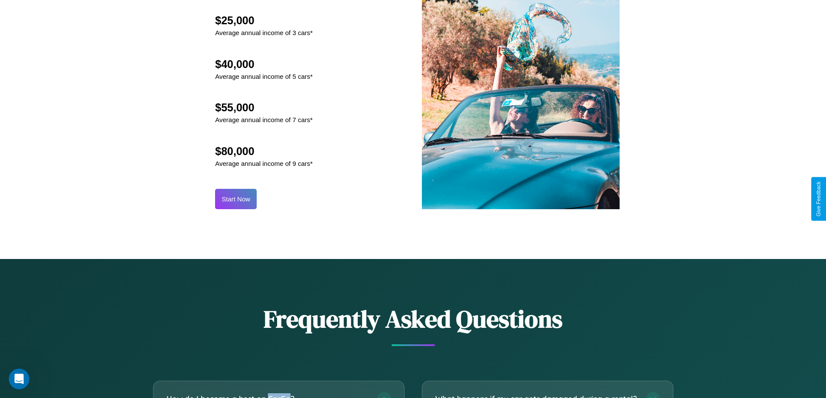 This screenshot has height=398, width=826. What do you see at coordinates (264, 33) in the screenshot?
I see `p: Average annual income of 3 cars*` at bounding box center [264, 33].